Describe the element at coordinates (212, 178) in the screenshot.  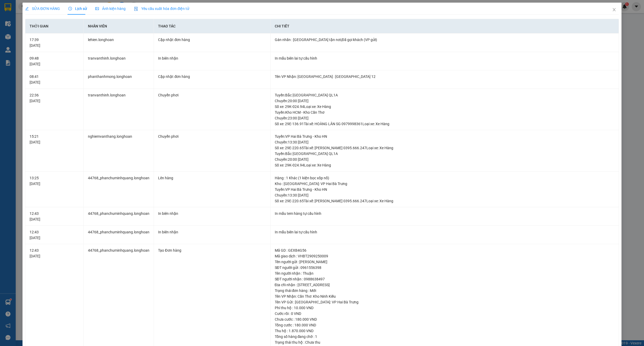
I see `div: Lên hàng` at that location.